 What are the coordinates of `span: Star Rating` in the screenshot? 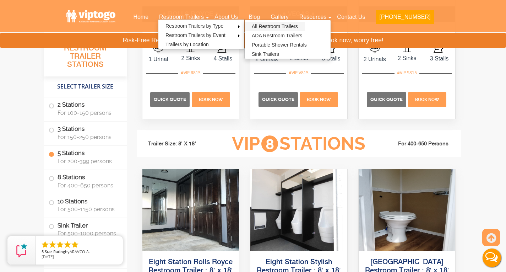 It's located at (55, 251).